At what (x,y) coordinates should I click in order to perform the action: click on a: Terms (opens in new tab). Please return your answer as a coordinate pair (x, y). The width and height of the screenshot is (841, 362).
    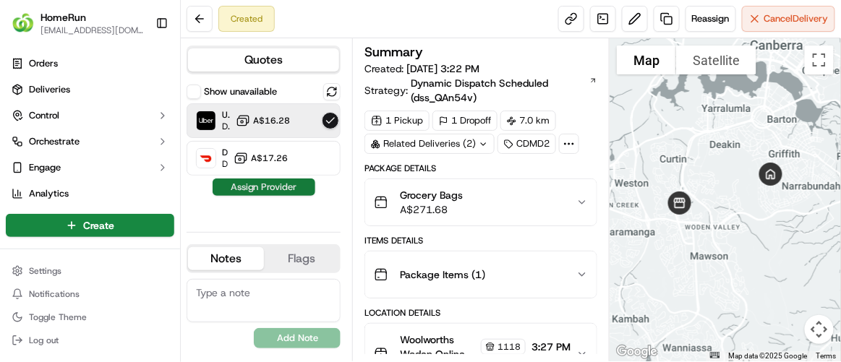
    Looking at the image, I should click on (827, 356).